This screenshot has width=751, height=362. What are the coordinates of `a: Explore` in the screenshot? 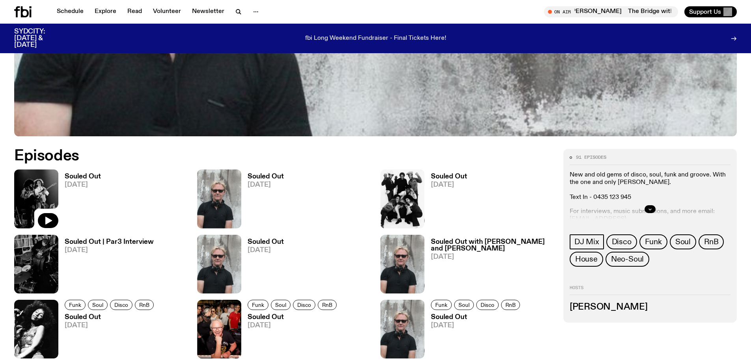 It's located at (105, 12).